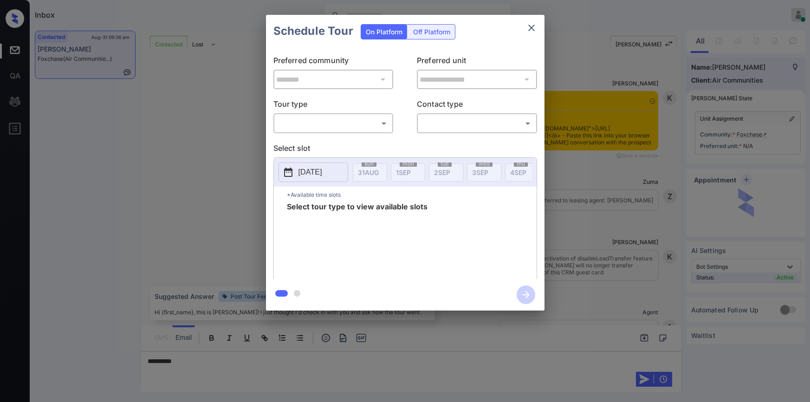 The image size is (810, 402). Describe the element at coordinates (412, 195) in the screenshot. I see `p: *Available time slots` at that location.